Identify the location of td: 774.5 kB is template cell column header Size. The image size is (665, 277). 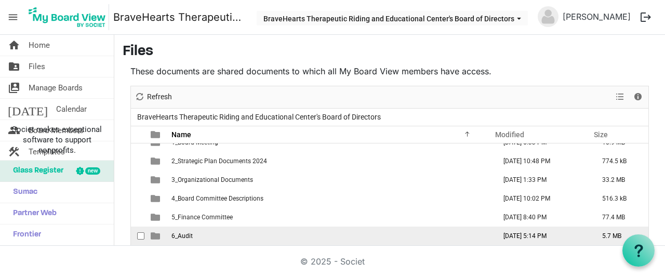
(620, 161).